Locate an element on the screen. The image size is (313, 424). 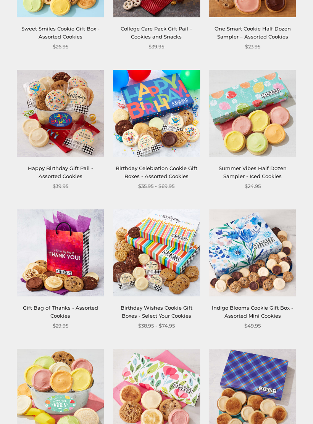
img: Happy Birthday Gift Pail - Assorted Cookies is located at coordinates (61, 113).